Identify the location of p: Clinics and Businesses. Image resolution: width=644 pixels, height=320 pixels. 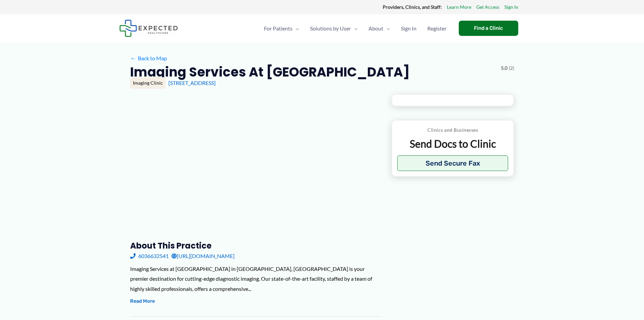
(452, 130).